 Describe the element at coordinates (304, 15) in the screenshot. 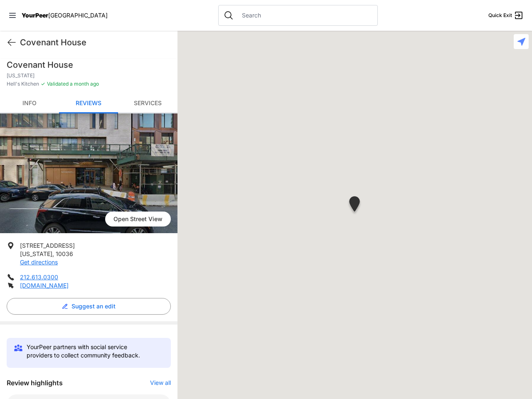

I see `input: Search` at that location.